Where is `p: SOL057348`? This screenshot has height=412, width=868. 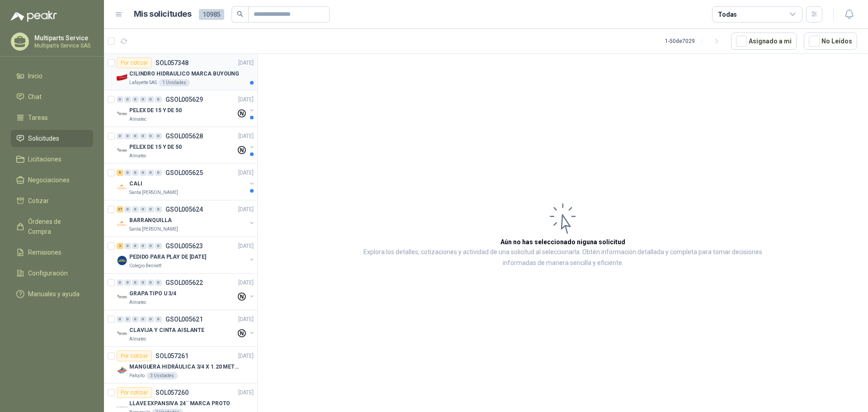 p: SOL057348 is located at coordinates (171, 63).